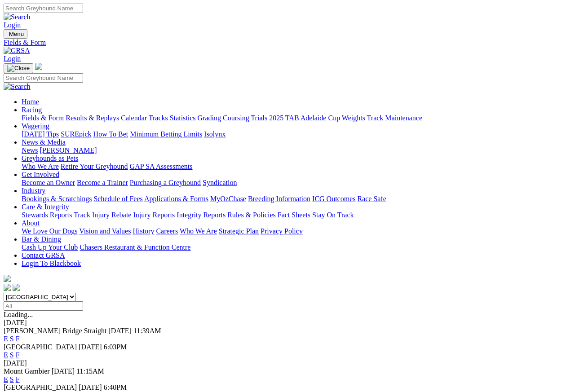 The image size is (575, 392). What do you see at coordinates (92, 118) in the screenshot?
I see `a: Results & Replays` at bounding box center [92, 118].